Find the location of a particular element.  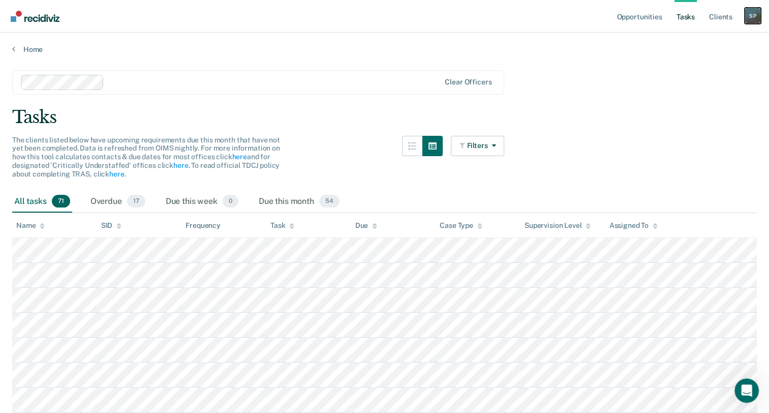

div: Assigned To is located at coordinates (633, 225).